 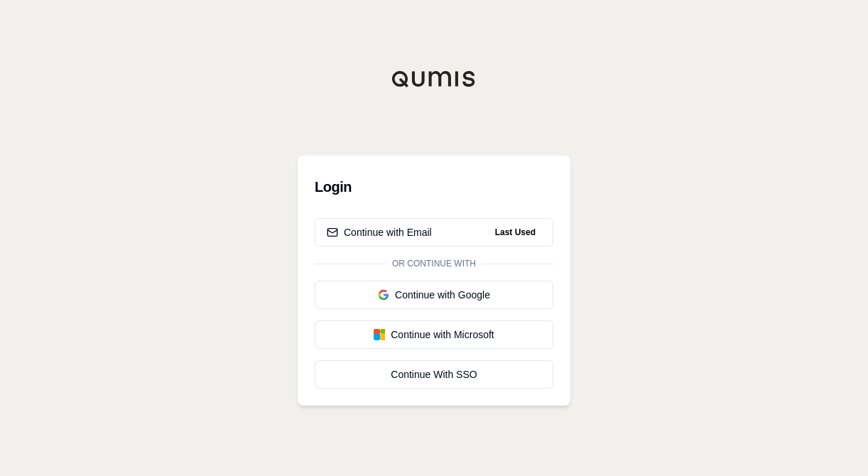 What do you see at coordinates (434, 295) in the screenshot?
I see `button: Continue with Google` at bounding box center [434, 295].